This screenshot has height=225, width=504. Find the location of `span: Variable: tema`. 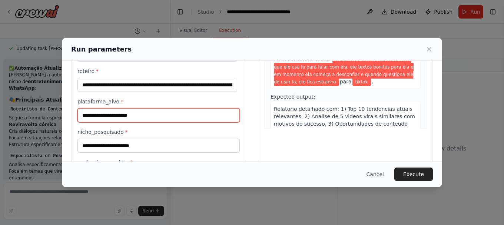

span: Variable: tema is located at coordinates (343, 71).